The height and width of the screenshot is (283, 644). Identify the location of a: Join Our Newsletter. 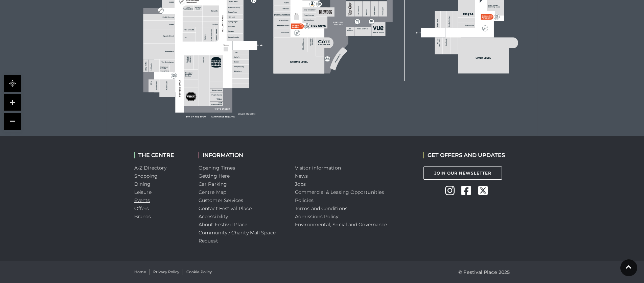
(463, 173).